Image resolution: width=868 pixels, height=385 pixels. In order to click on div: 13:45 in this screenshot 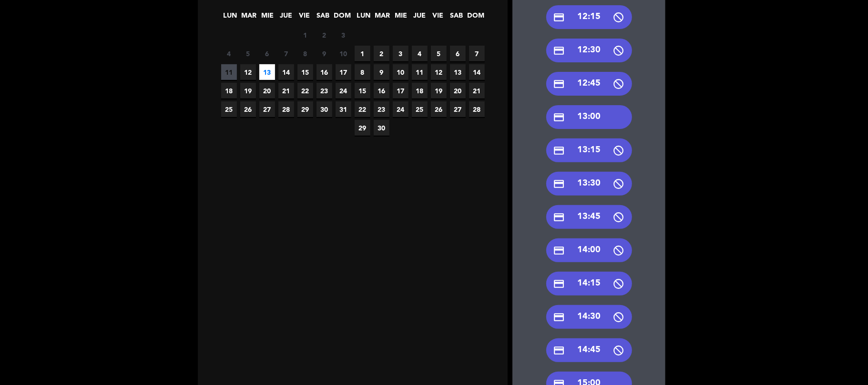, I will do `click(589, 217)`.